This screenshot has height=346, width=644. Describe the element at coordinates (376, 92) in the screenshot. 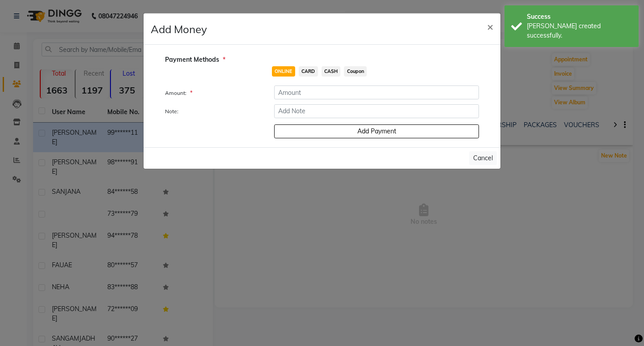

I see `input: Amount` at that location.